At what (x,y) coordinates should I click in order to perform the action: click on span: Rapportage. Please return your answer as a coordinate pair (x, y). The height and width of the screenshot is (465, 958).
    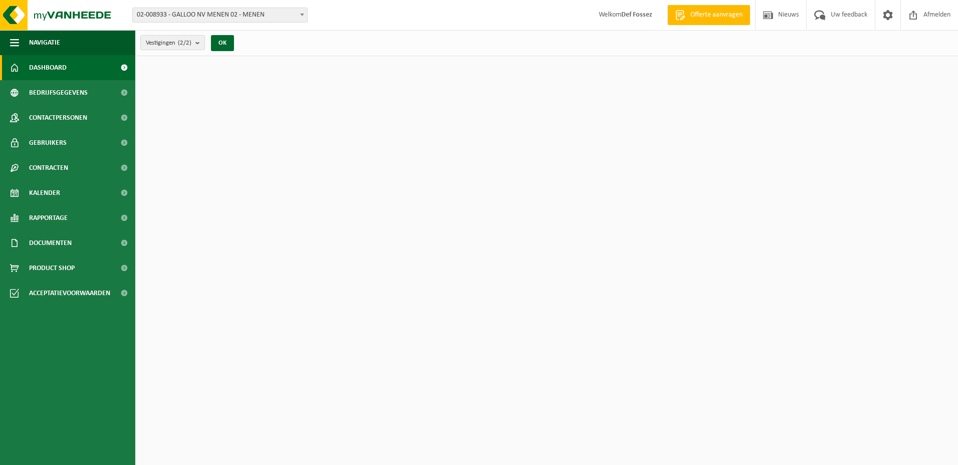
    Looking at the image, I should click on (48, 218).